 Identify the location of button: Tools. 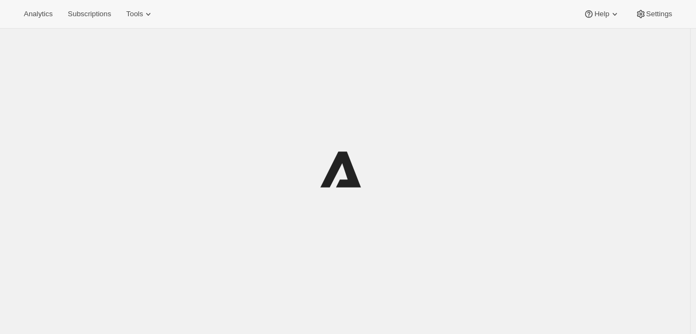
(140, 14).